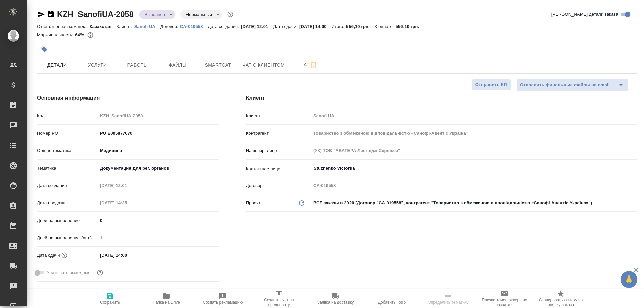 The width and height of the screenshot is (644, 308). I want to click on p: К оплате:, so click(385, 27).